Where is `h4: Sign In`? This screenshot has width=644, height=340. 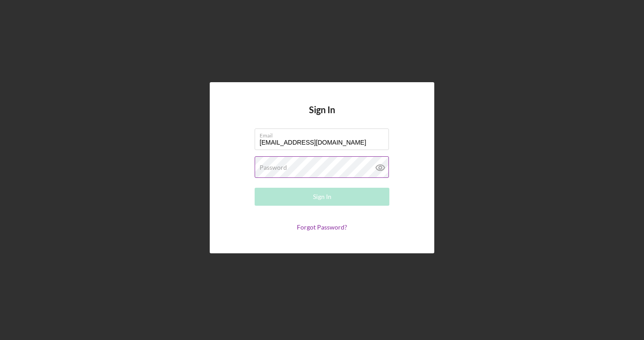
h4: Sign In is located at coordinates (322, 117).